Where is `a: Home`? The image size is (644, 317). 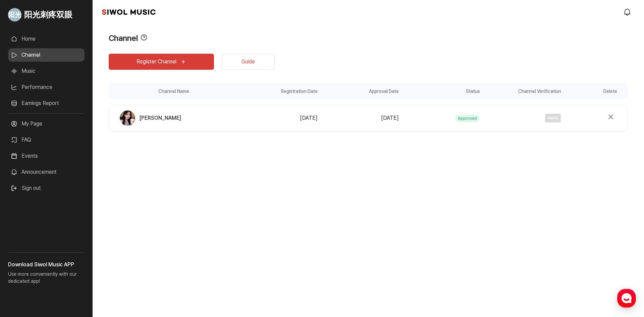
a: Home is located at coordinates (46, 39).